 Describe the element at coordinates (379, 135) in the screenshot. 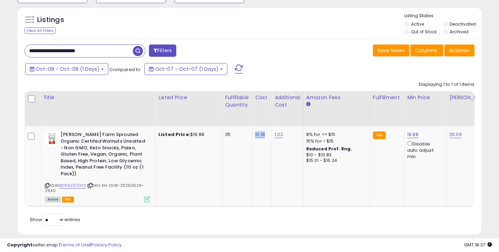

I see `small: FBA` at that location.